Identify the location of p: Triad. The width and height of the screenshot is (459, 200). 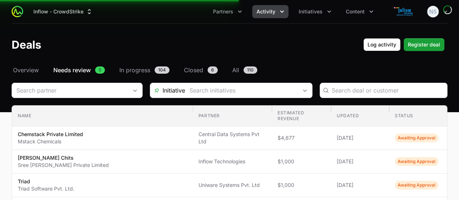
(46, 182).